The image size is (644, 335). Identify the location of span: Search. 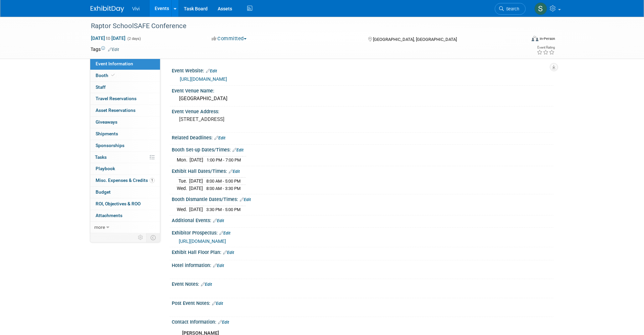
(511, 9).